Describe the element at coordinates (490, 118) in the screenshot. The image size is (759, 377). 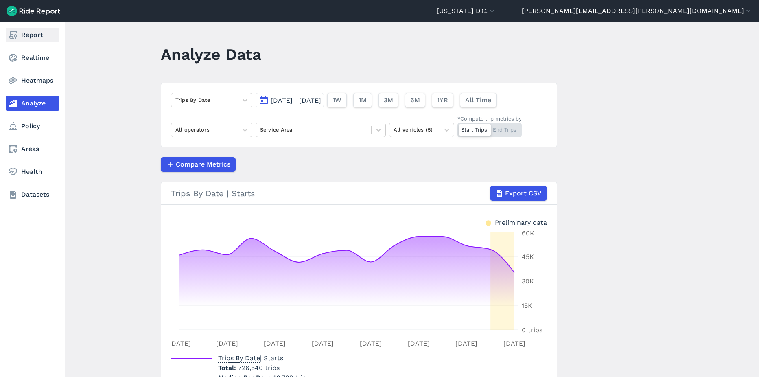
I see `div: *Compute trip metrics by` at that location.